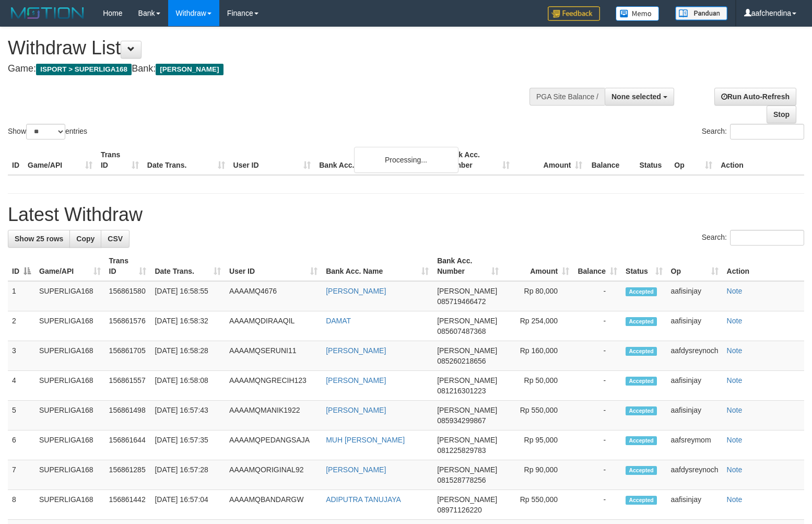 This screenshot has width=812, height=524. Describe the element at coordinates (115, 239) in the screenshot. I see `a: CSV` at that location.